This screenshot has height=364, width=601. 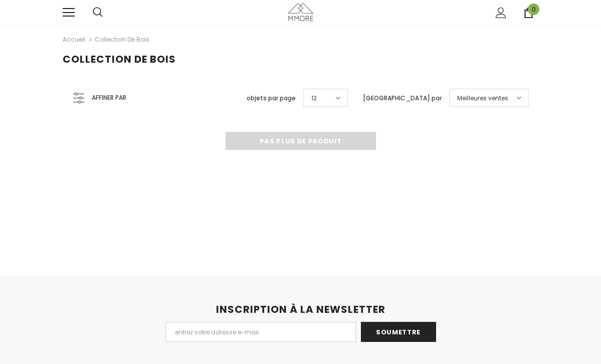 I want to click on input: Email Address, so click(x=260, y=332).